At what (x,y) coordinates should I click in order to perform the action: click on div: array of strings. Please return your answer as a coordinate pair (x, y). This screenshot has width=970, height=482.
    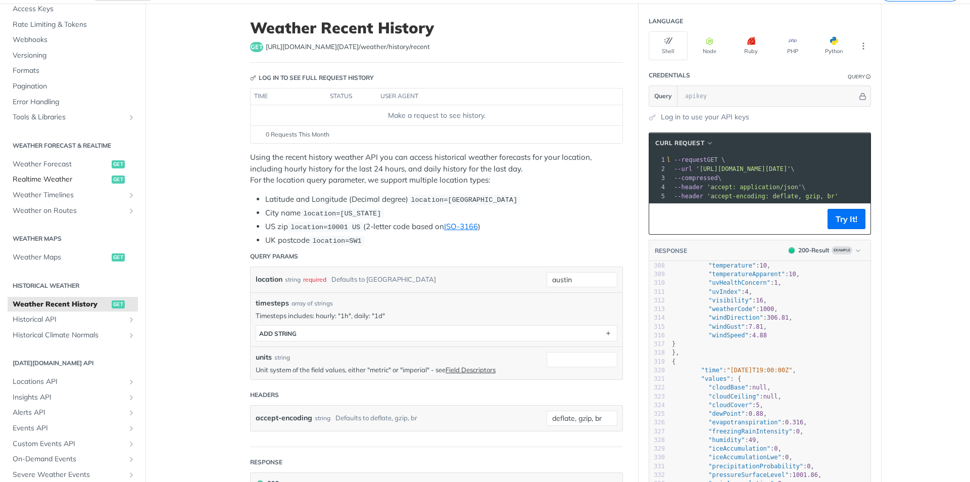
    Looking at the image, I should click on (312, 303).